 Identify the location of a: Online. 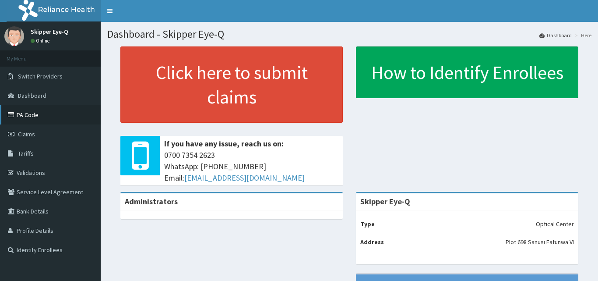
(41, 41).